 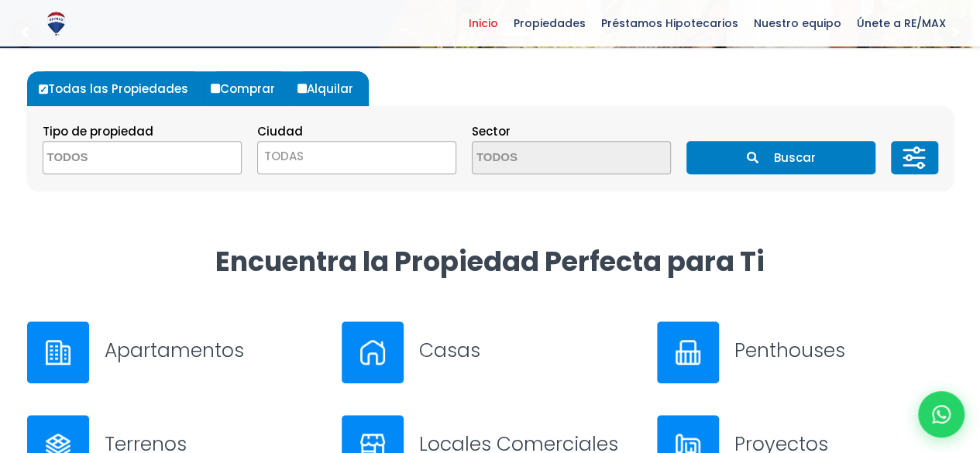 What do you see at coordinates (529, 350) in the screenshot?
I see `h3: Casas` at bounding box center [529, 350].